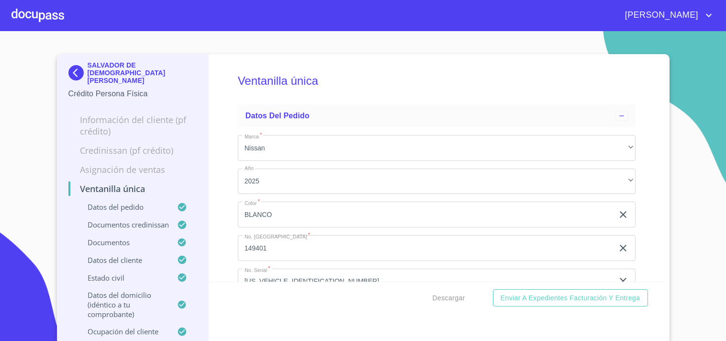 The image size is (726, 341). What do you see at coordinates (123, 304) in the screenshot?
I see `p: Datos del domicilio (idéntico a tu comprobante)` at bounding box center [123, 304].